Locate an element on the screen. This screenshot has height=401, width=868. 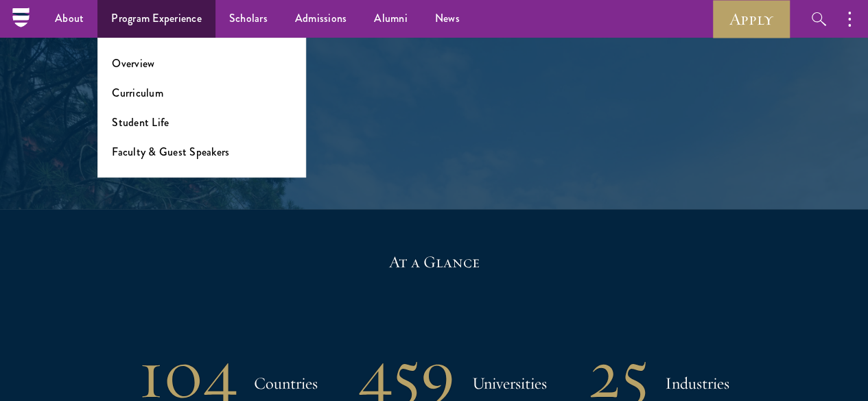
a: Faculty & Guest Speakers is located at coordinates (170, 152).